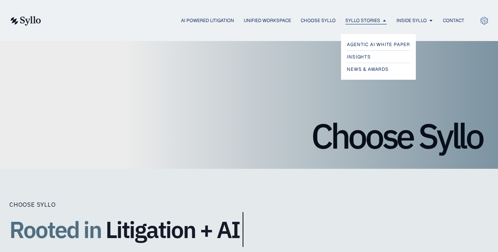 The height and width of the screenshot is (252, 498). Describe the element at coordinates (55, 230) in the screenshot. I see `span: Rooted in` at that location.